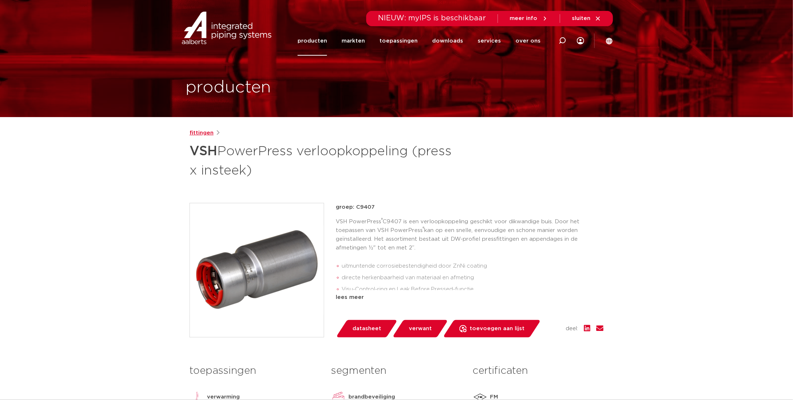  Describe the element at coordinates (469, 207) in the screenshot. I see `p: groep: C9407` at that location.